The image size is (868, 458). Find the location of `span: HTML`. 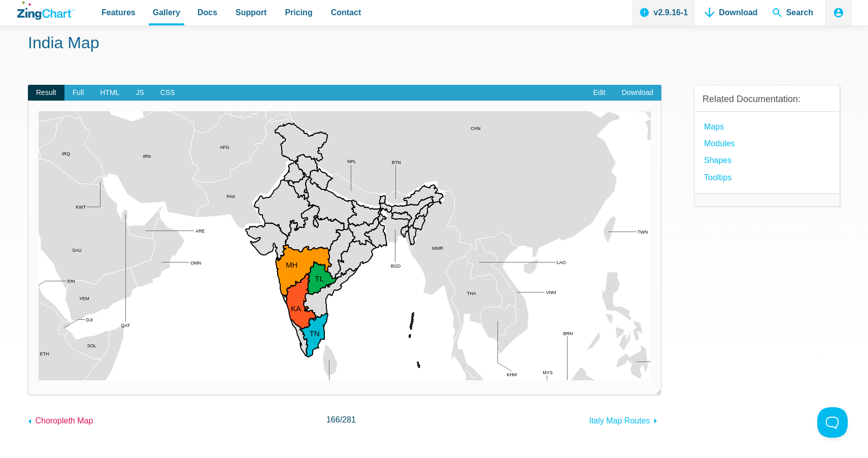

span: HTML is located at coordinates (110, 93).